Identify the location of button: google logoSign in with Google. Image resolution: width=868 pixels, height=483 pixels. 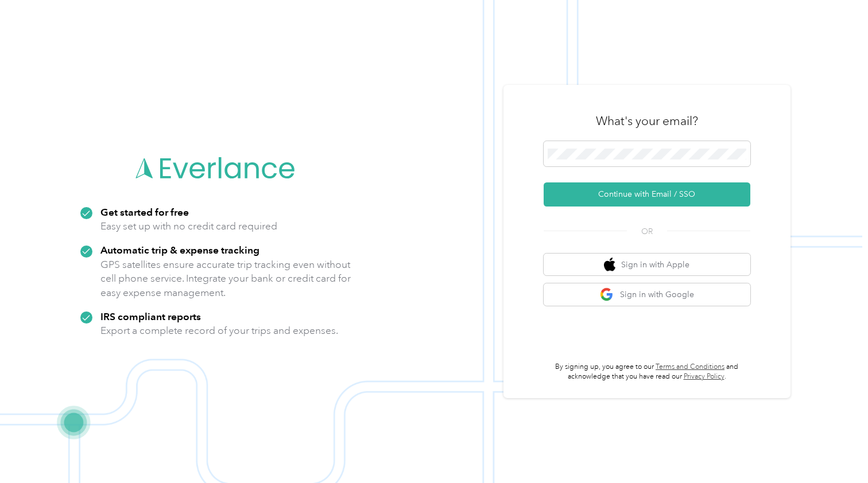
(647, 294).